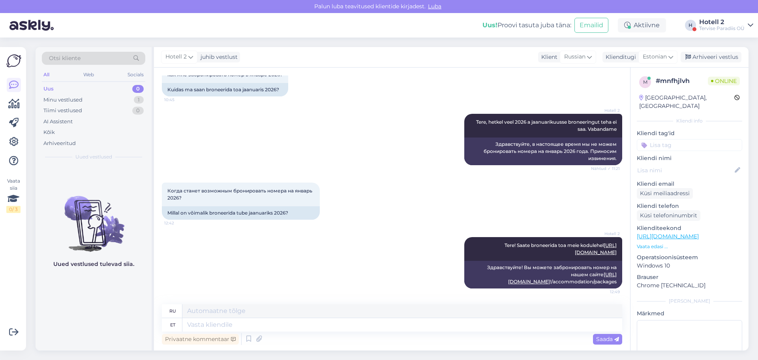 This screenshot has height=360, width=758. I want to click on div: AI Assistent, so click(58, 122).